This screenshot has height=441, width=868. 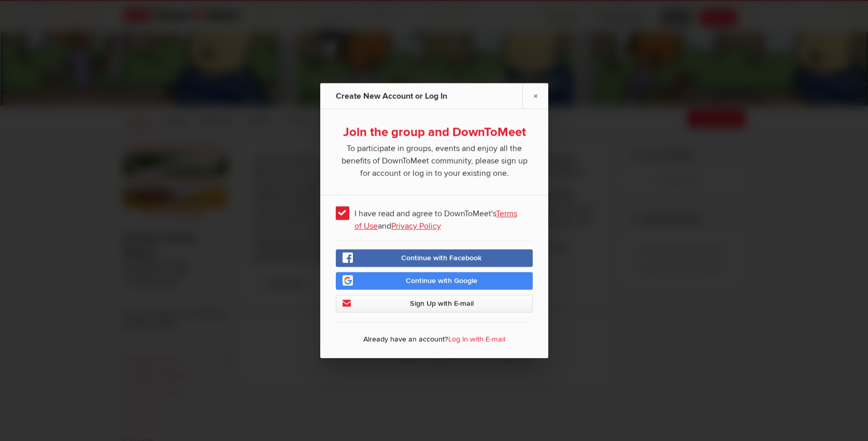 What do you see at coordinates (434, 281) in the screenshot?
I see `a: Continue with Google` at bounding box center [434, 281].